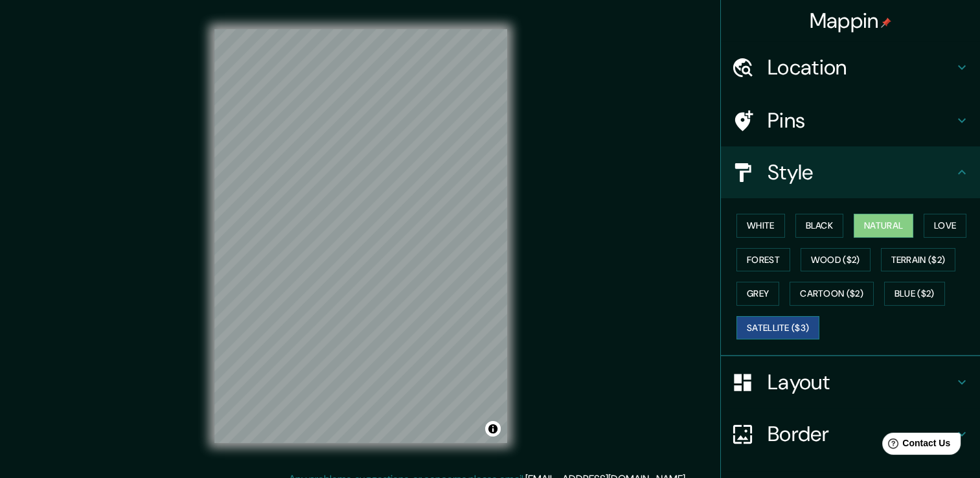 Image resolution: width=980 pixels, height=478 pixels. What do you see at coordinates (836, 260) in the screenshot?
I see `button: Wood ($2)` at bounding box center [836, 260].